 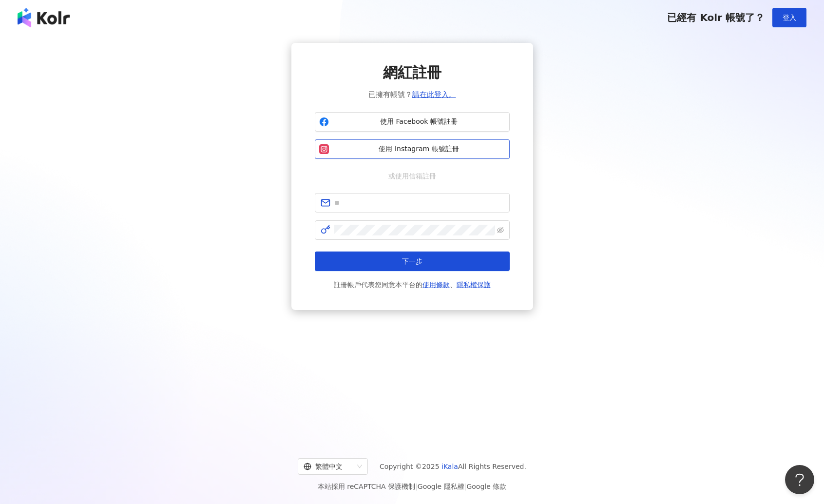 What do you see at coordinates (500, 230) in the screenshot?
I see `span: eye-invisible` at bounding box center [500, 230].